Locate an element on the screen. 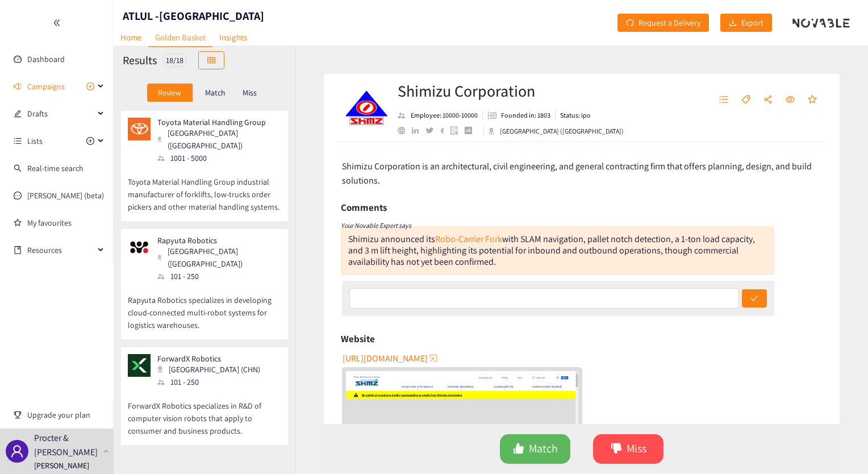 Image resolution: width=868 pixels, height=474 pixels. p: Match is located at coordinates (215, 93).